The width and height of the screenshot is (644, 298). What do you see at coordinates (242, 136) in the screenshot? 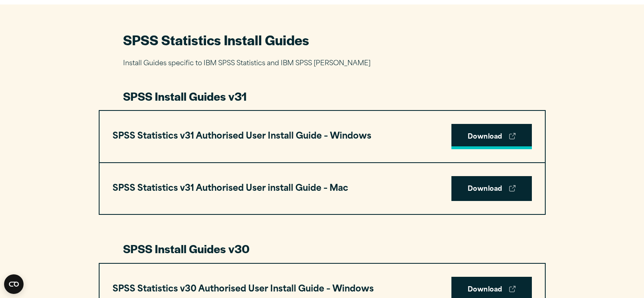
I see `h3: SPSS Statistics v31 Authorised User Install Guide – Windows` at bounding box center [242, 136].